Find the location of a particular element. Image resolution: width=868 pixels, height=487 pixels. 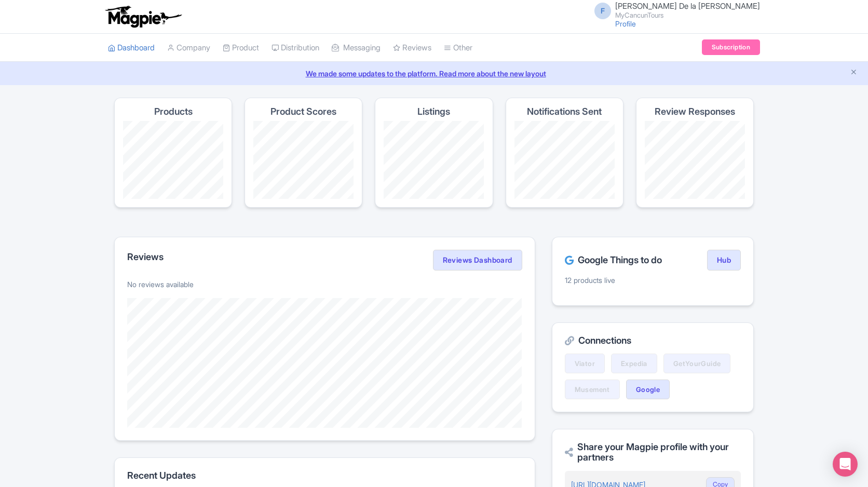

h4: Product Scores is located at coordinates (303, 111).